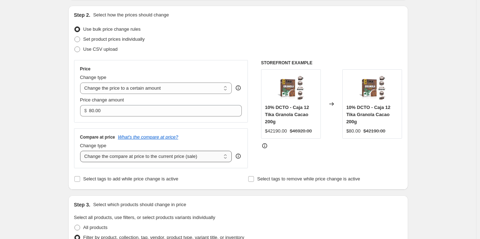 The height and width of the screenshot is (239, 480). What do you see at coordinates (82, 205) in the screenshot?
I see `h2: Step 3.` at bounding box center [82, 205].